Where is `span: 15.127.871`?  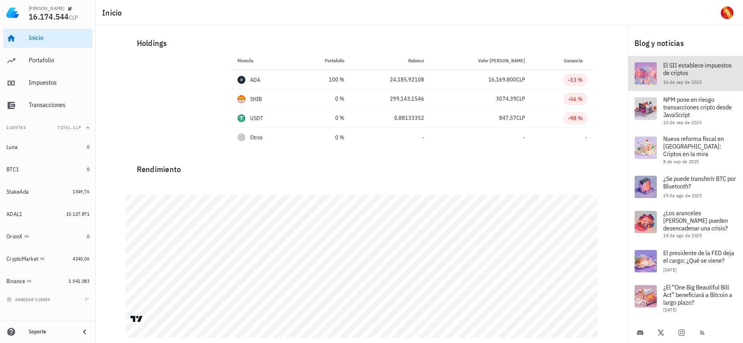 span: 15.127.871 is located at coordinates (78, 213).